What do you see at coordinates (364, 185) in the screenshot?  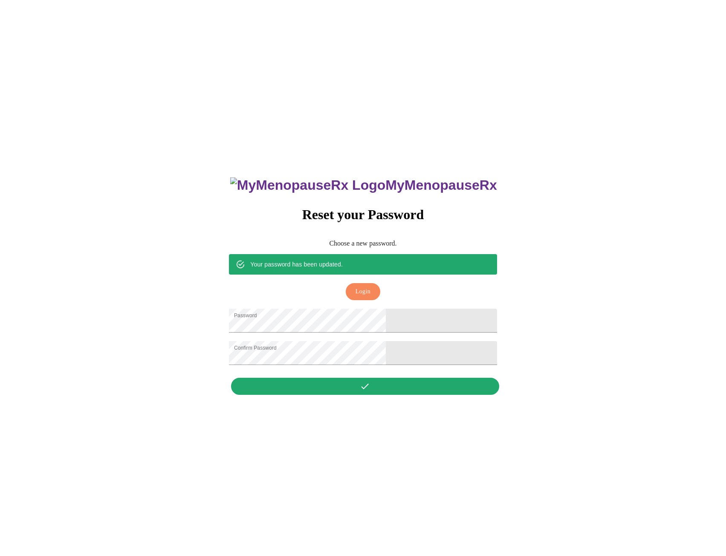 I see `h3: MyMenopauseRx` at bounding box center [364, 185].